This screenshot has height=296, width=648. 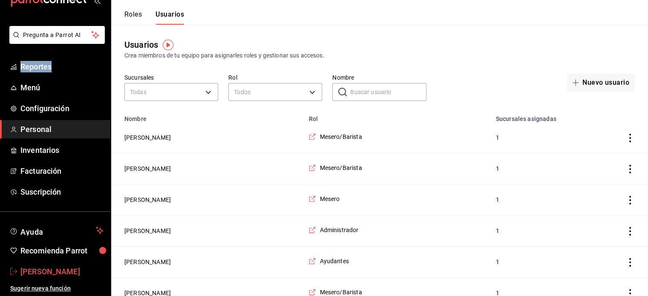 What do you see at coordinates (62, 129) in the screenshot?
I see `span: Personal` at bounding box center [62, 129].